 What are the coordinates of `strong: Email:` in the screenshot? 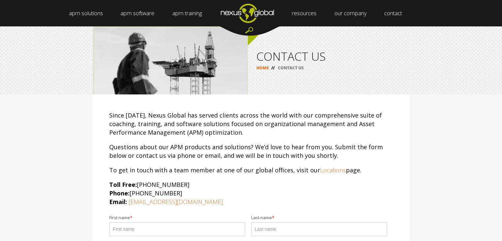 It's located at (118, 201).